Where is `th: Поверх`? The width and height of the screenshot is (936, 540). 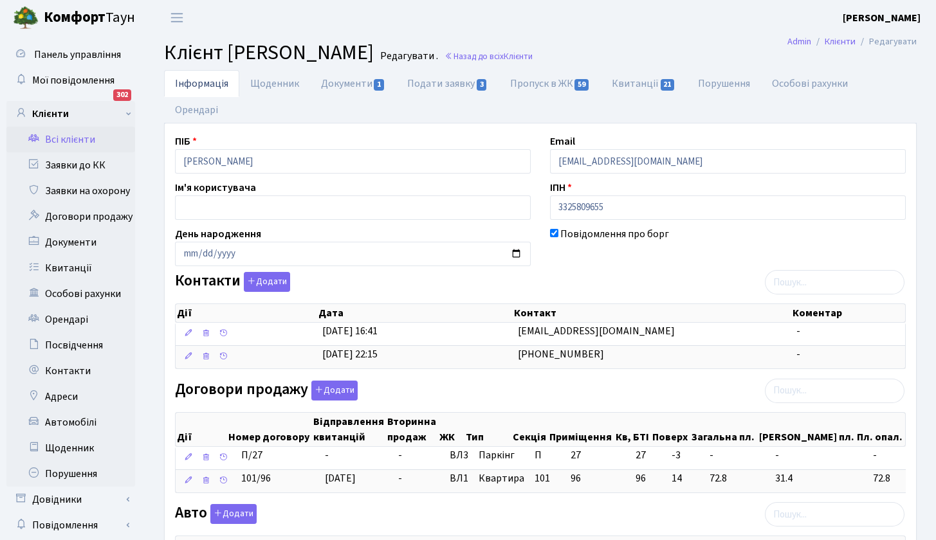 th: Поверх is located at coordinates (670, 430).